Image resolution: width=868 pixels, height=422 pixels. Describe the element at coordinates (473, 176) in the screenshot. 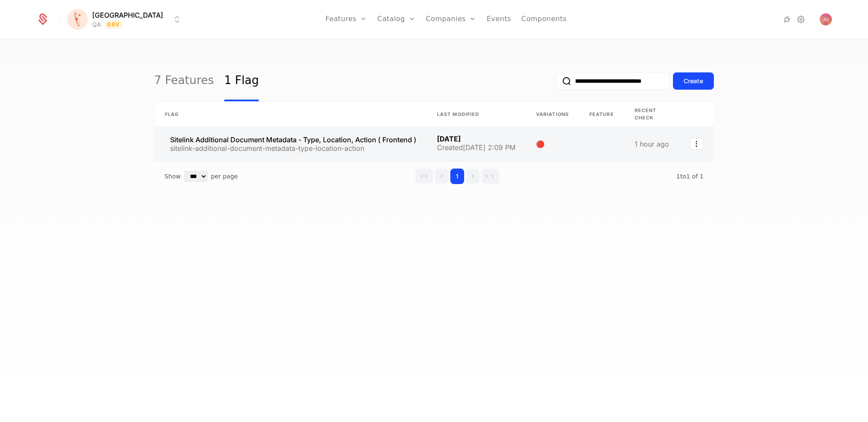

I see `button: Go to next page` at that location.